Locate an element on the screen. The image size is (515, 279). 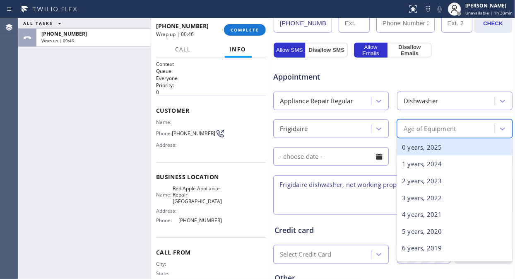
div: 2 years, 2023 is located at coordinates (455, 181).